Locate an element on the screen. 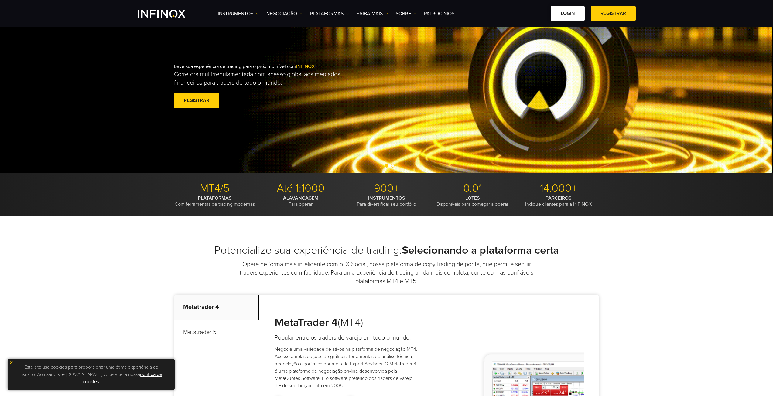 The image size is (773, 396). img: yellow close icon is located at coordinates (11, 363).